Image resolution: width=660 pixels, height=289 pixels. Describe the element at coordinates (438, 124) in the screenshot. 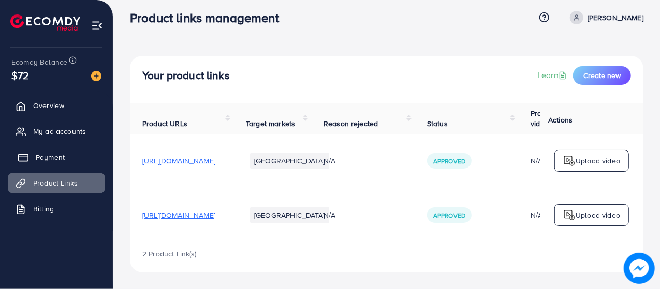

I see `span: Status` at that location.